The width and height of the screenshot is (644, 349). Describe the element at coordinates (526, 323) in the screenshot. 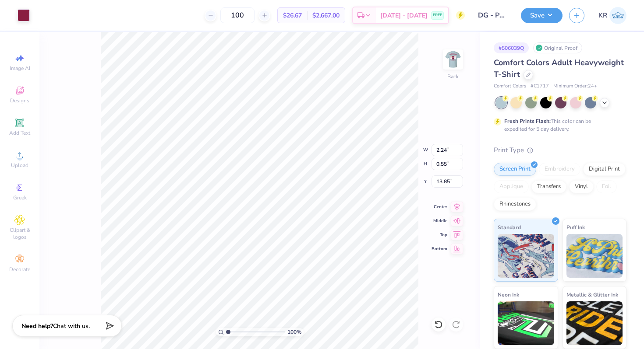

I see `img: Neon Ink` at that location.